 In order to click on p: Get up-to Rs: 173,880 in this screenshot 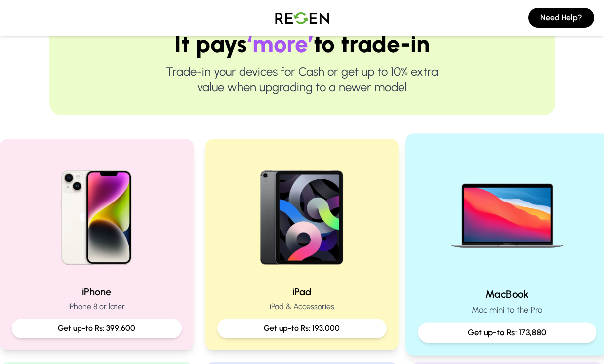, I will do `click(507, 333)`.